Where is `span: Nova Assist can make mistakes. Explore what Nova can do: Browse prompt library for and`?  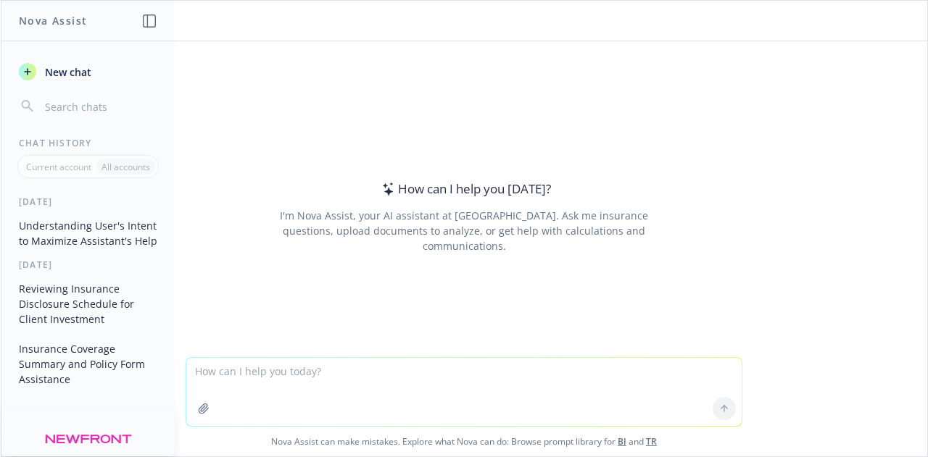 span: Nova Assist can make mistakes. Explore what Nova can do: Browse prompt library for and is located at coordinates (464, 442).